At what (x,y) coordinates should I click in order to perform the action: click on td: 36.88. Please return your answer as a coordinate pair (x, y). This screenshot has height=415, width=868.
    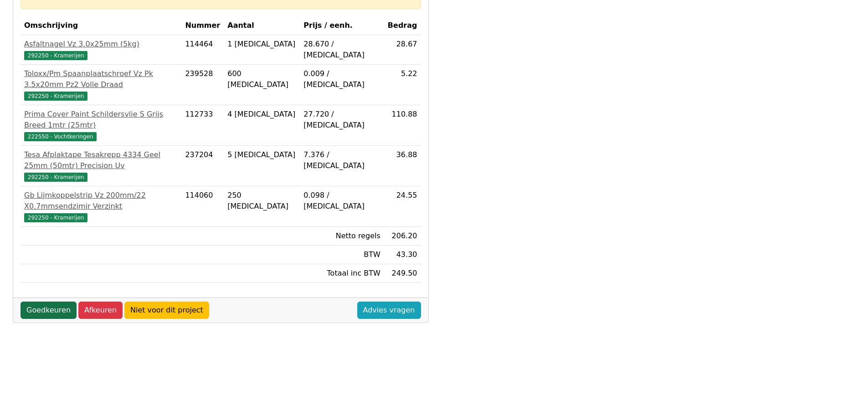
    Looking at the image, I should click on (403, 166).